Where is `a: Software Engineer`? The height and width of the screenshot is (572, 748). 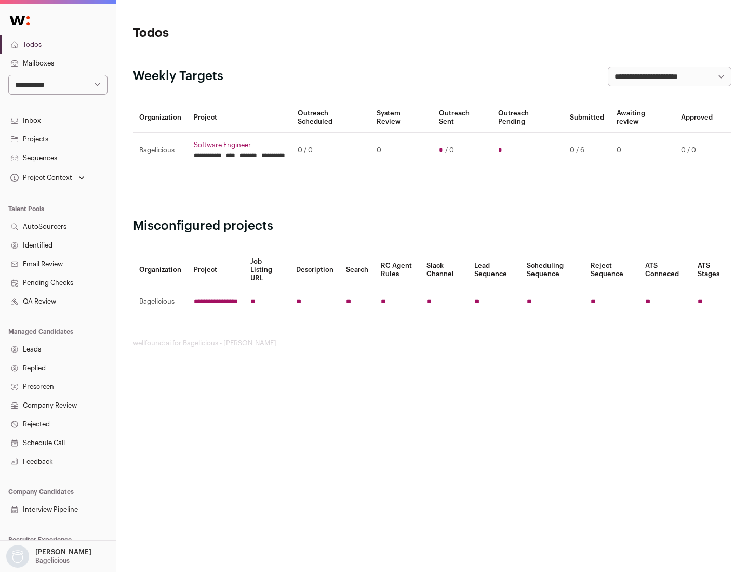 a: Software Engineer is located at coordinates (240, 145).